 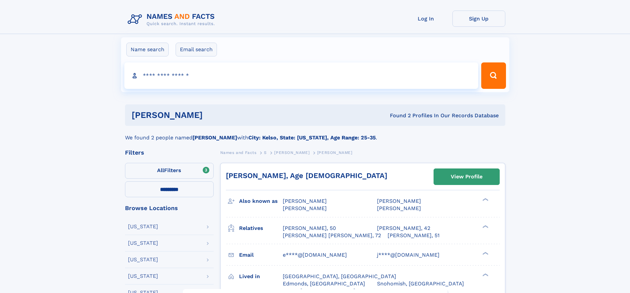 What do you see at coordinates (147, 50) in the screenshot?
I see `label: Name search` at bounding box center [147, 50].